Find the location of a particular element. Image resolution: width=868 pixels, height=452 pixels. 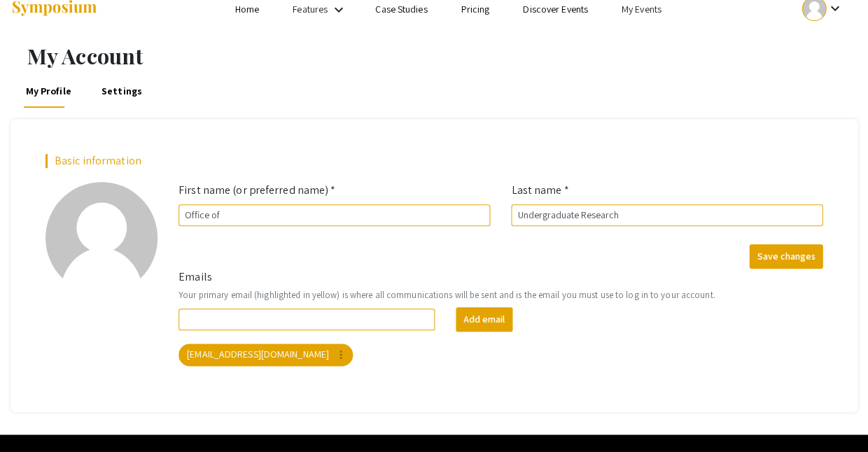

small: Your primary email (highlighted in yellow) is where all communications will be sent and is the em... is located at coordinates (501, 294).